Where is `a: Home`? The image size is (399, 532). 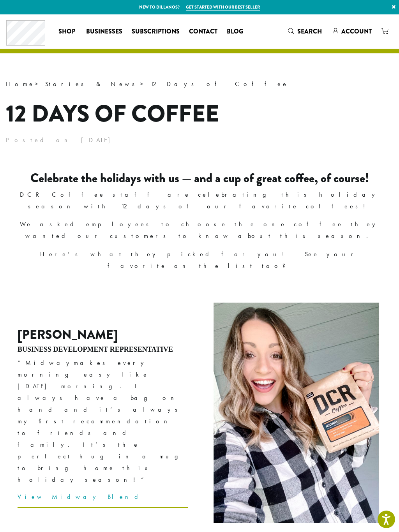
a: Home is located at coordinates (20, 84).